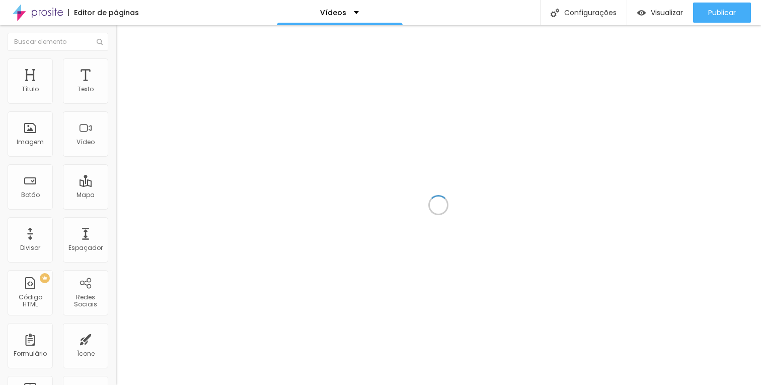  What do you see at coordinates (660, 13) in the screenshot?
I see `button: Visualizar` at bounding box center [660, 13].